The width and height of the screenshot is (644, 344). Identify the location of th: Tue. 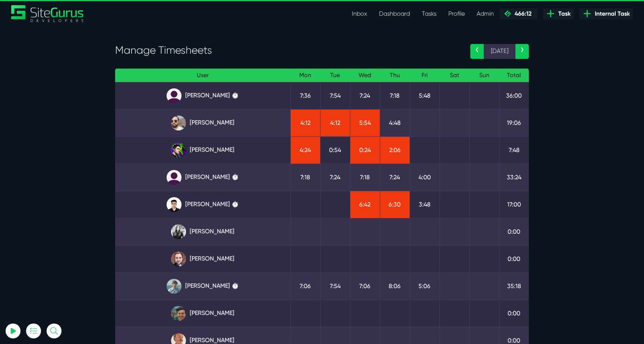
(335, 75).